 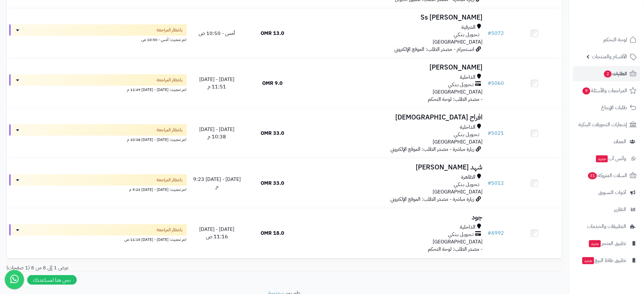 What do you see at coordinates (468, 177) in the screenshot?
I see `span: الظاهرة` at bounding box center [468, 177].